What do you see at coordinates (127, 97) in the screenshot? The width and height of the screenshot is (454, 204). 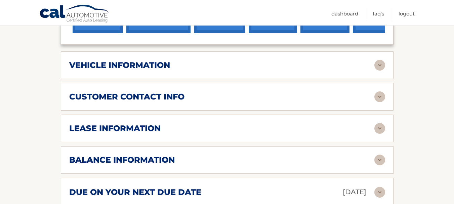 I see `h2: customer contact info` at bounding box center [127, 97].